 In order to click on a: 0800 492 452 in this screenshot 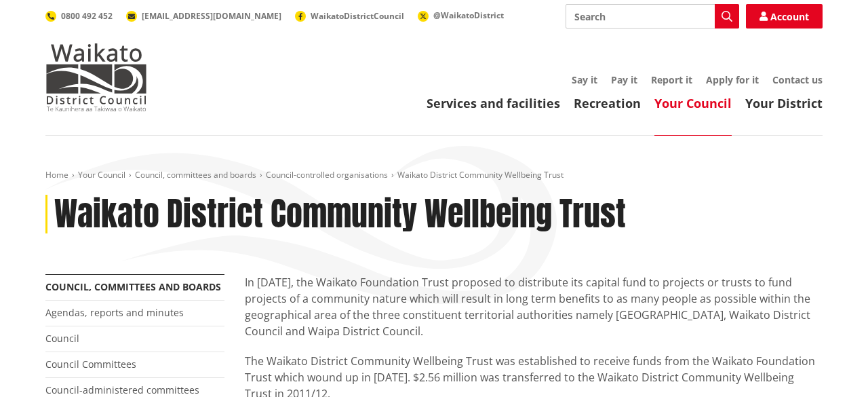, I will do `click(78, 16)`.